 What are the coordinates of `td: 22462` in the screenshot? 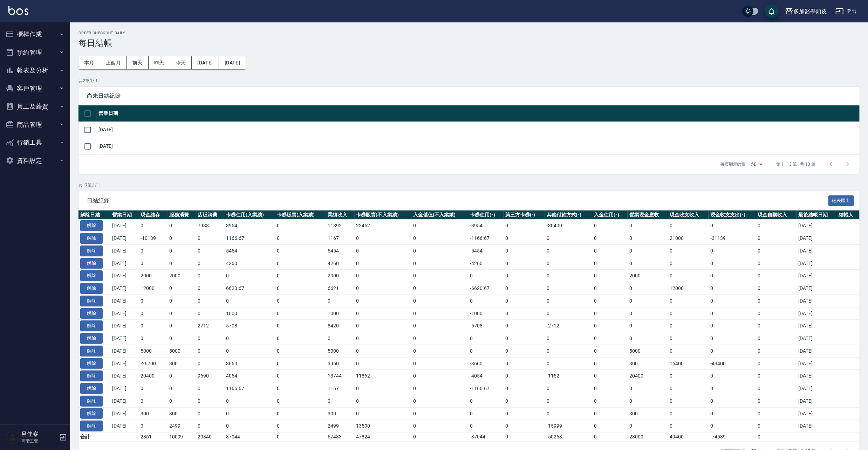 It's located at (383, 226).